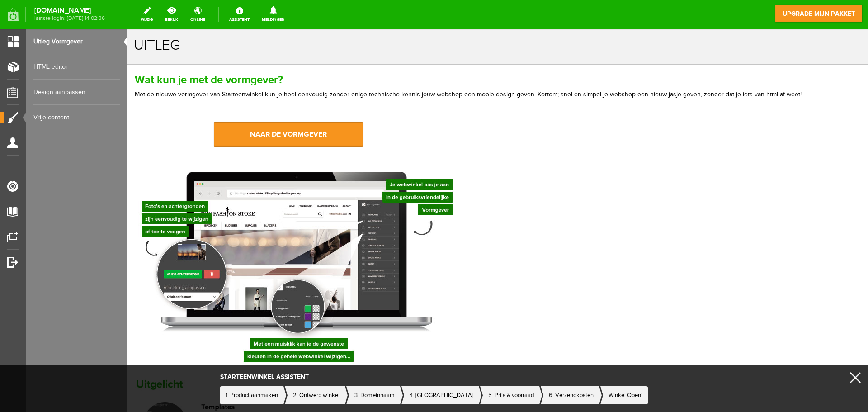  I want to click on a: 1. Product aanmaken, so click(252, 395).